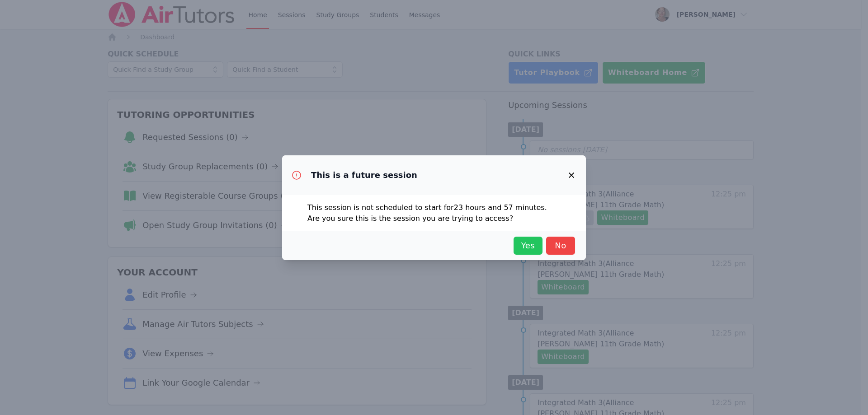  Describe the element at coordinates (434, 213) in the screenshot. I see `p: This session is not scheduled to start for 23 hours and 57 minutes . Are you sure this is the ses...` at that location.